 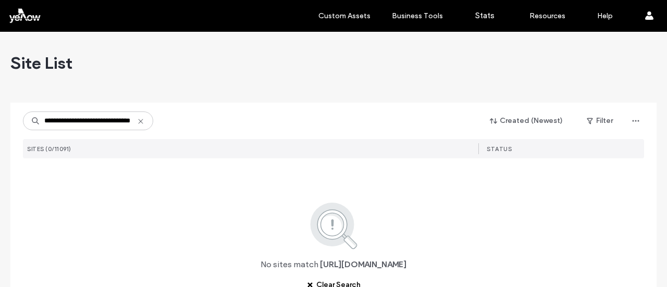 What do you see at coordinates (289, 265) in the screenshot?
I see `span: No sites match` at bounding box center [289, 265].